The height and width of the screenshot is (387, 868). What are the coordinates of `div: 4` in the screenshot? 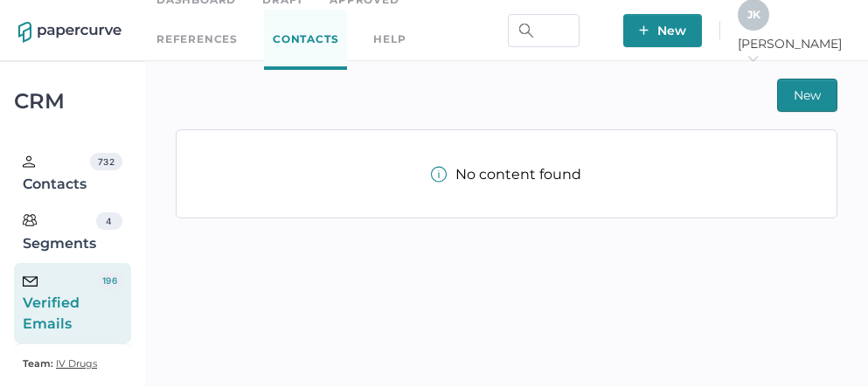 It's located at (110, 221).